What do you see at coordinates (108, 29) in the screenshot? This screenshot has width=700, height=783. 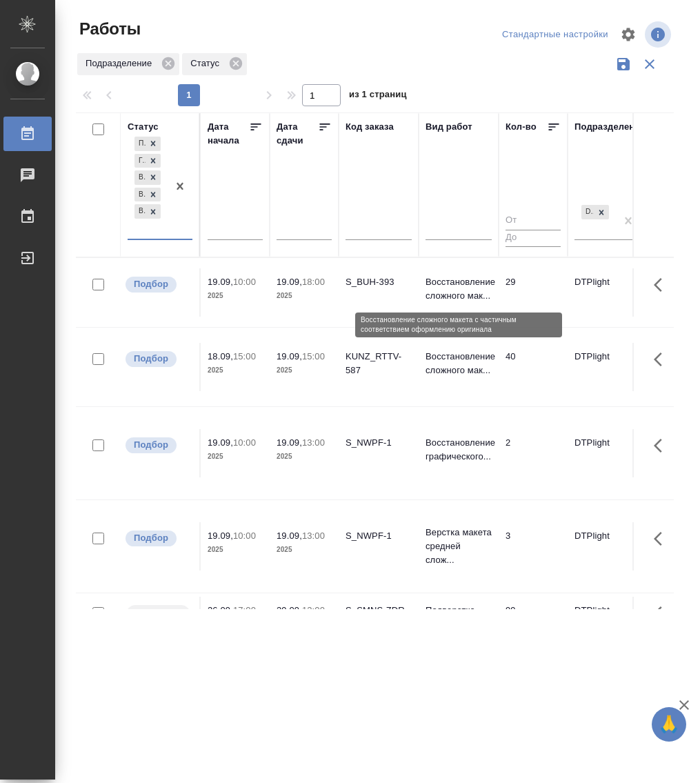 I see `span: Работы` at bounding box center [108, 29].